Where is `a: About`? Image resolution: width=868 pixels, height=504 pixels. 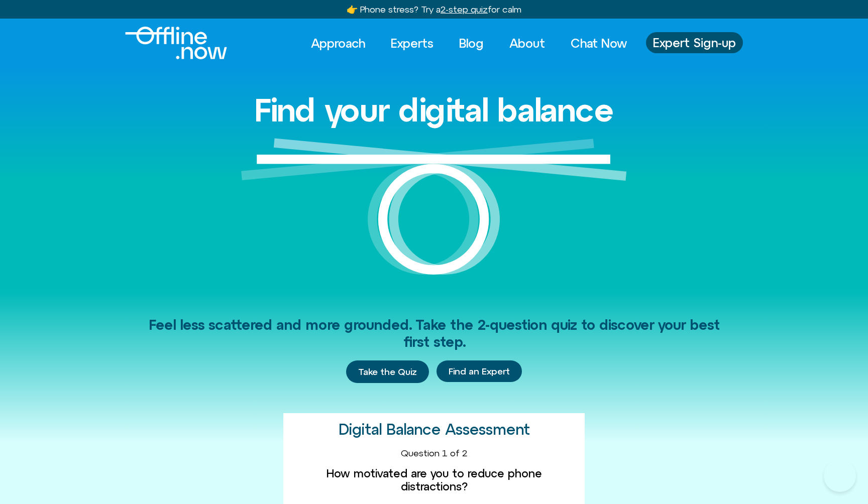
a: About is located at coordinates (527, 43).